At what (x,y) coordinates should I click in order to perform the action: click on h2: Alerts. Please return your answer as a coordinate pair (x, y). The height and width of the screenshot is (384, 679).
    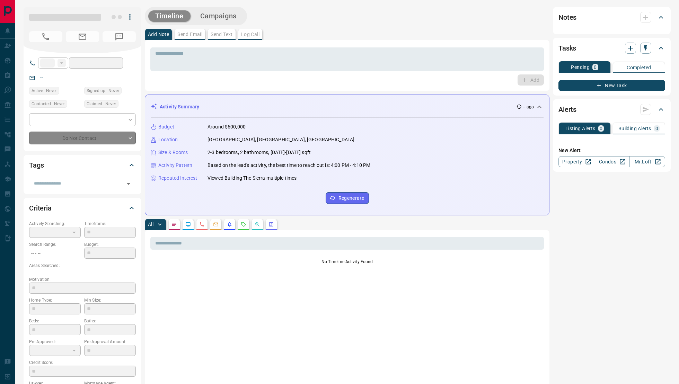
    Looking at the image, I should click on (567, 109).